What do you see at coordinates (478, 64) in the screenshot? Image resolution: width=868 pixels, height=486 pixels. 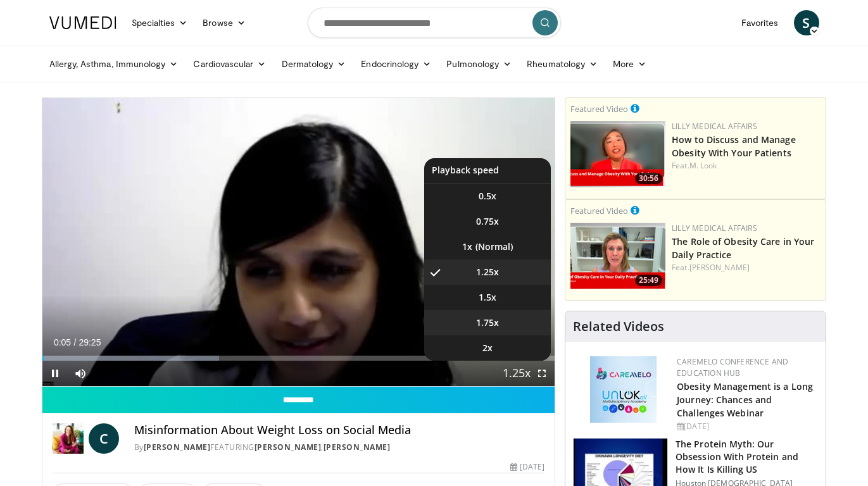 I see `a: Pulmonology` at bounding box center [478, 64].